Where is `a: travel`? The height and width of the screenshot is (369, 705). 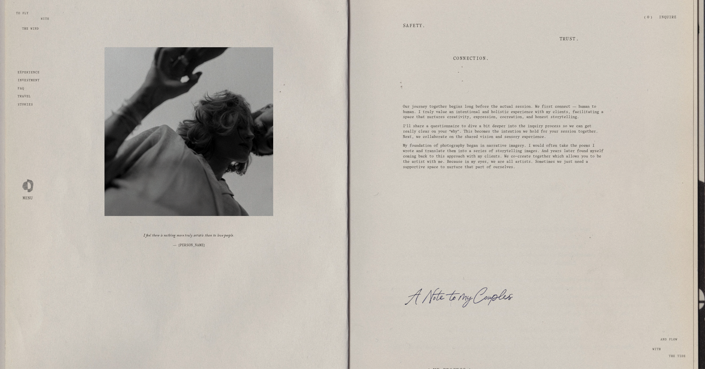
a: travel is located at coordinates (24, 96).